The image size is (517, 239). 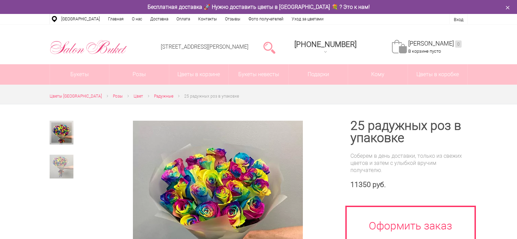 What do you see at coordinates (80, 74) in the screenshot?
I see `a: Букеты` at bounding box center [80, 74].